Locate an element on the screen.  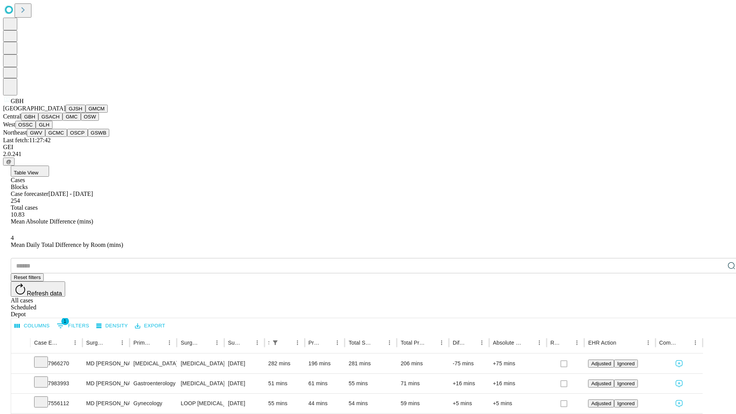
span: Table View is located at coordinates (26, 173).